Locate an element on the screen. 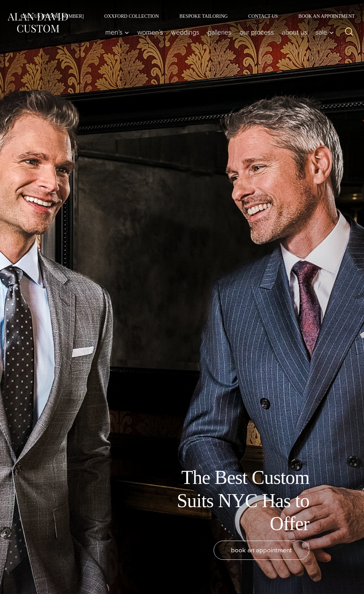 The width and height of the screenshot is (364, 594). a: Our Process is located at coordinates (257, 32).